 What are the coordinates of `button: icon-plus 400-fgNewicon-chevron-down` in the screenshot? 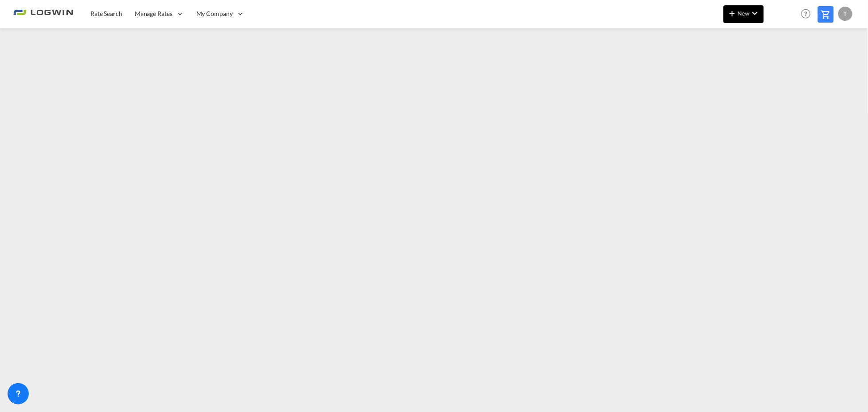 It's located at (744, 14).